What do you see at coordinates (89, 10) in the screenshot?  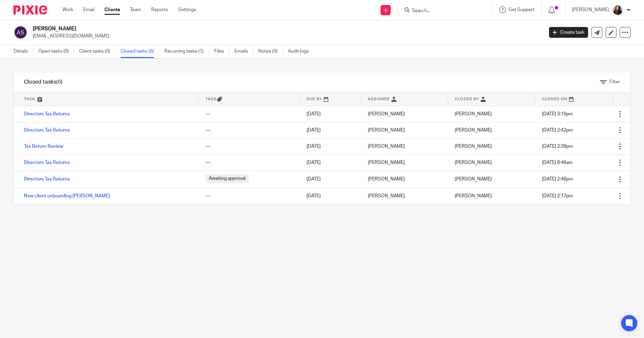 I see `a: Email` at bounding box center [89, 10].